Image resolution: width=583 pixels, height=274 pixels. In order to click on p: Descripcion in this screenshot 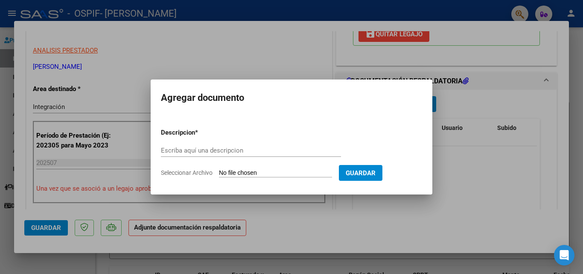, I will do `click(200, 132)`.